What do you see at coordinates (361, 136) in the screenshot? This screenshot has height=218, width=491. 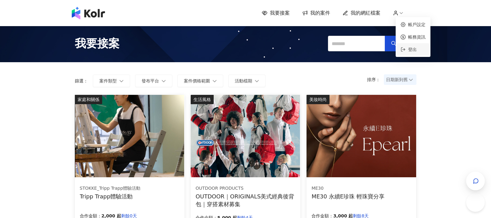 I see `img: ME30 永續E珍珠 系列輕珠寶` at bounding box center [361, 136].